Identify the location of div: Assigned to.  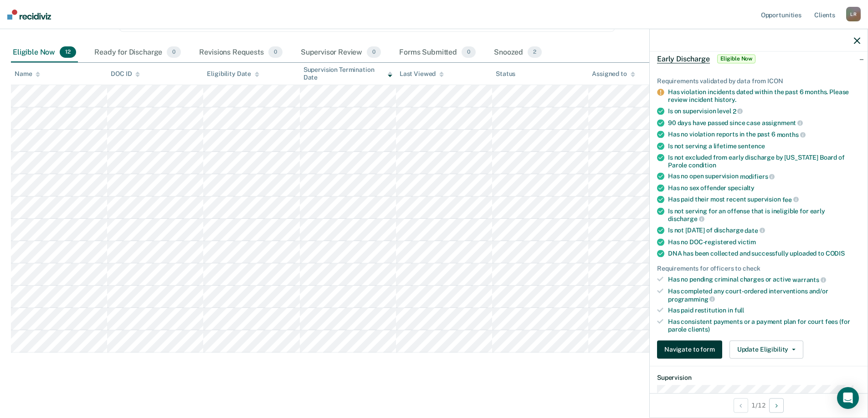
(613, 74).